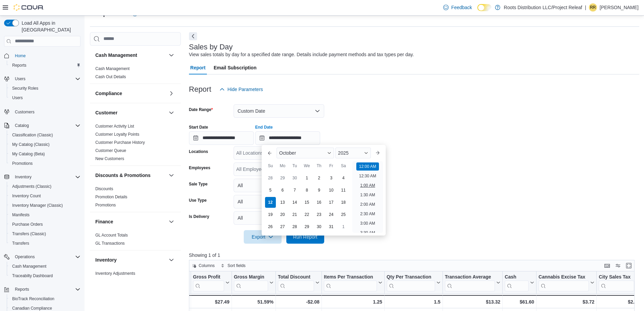 Image resolution: width=644 pixels, height=311 pixels. Describe the element at coordinates (45, 154) in the screenshot. I see `span: My Catalog (Beta)` at that location.